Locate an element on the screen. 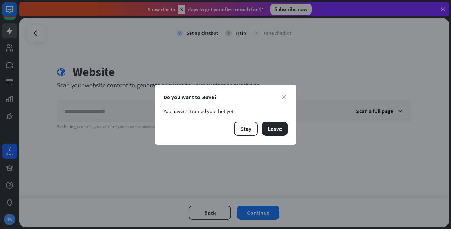  button: Stay is located at coordinates (246, 128).